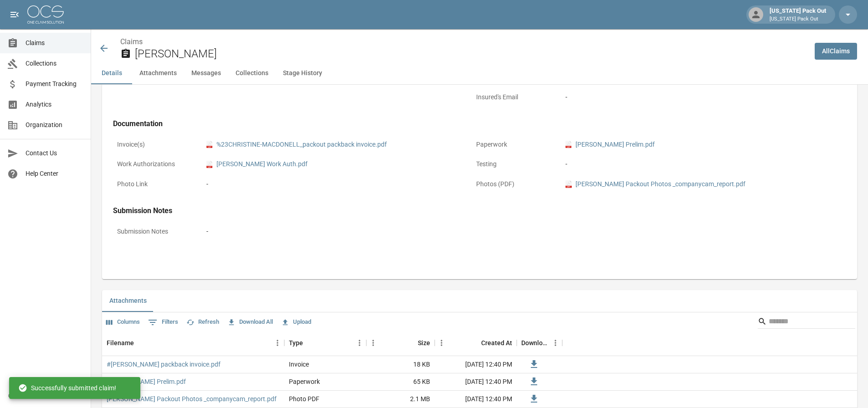 Image resolution: width=868 pixels, height=408 pixels. I want to click on p: Photo Link, so click(154, 184).